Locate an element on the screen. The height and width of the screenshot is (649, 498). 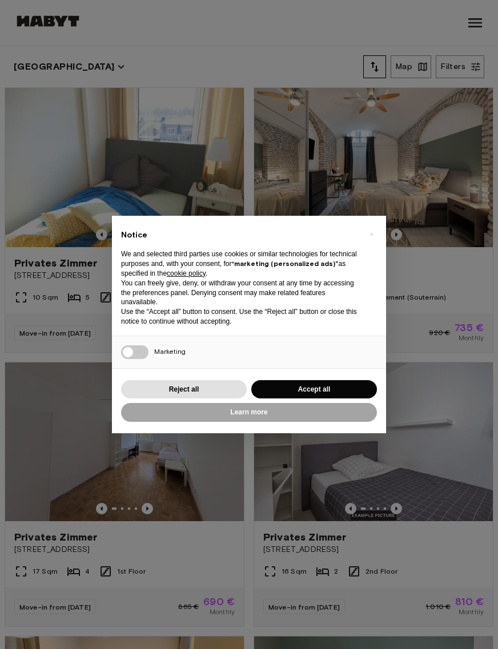
strong: “marketing (personalized ads)” is located at coordinates (284, 263).